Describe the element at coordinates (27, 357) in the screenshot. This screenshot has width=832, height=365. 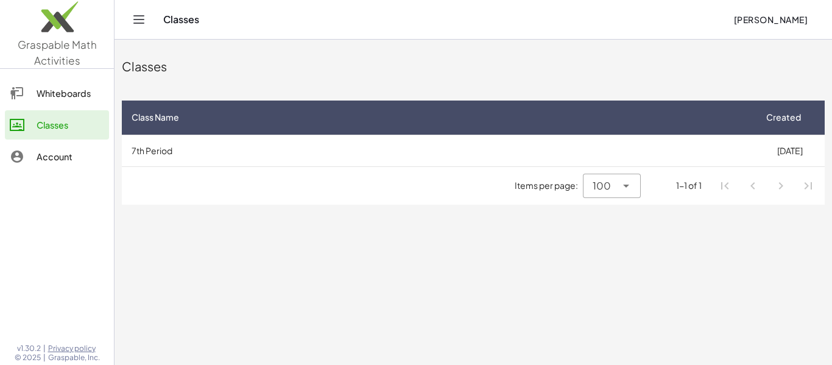
I see `span: © 2025` at that location.